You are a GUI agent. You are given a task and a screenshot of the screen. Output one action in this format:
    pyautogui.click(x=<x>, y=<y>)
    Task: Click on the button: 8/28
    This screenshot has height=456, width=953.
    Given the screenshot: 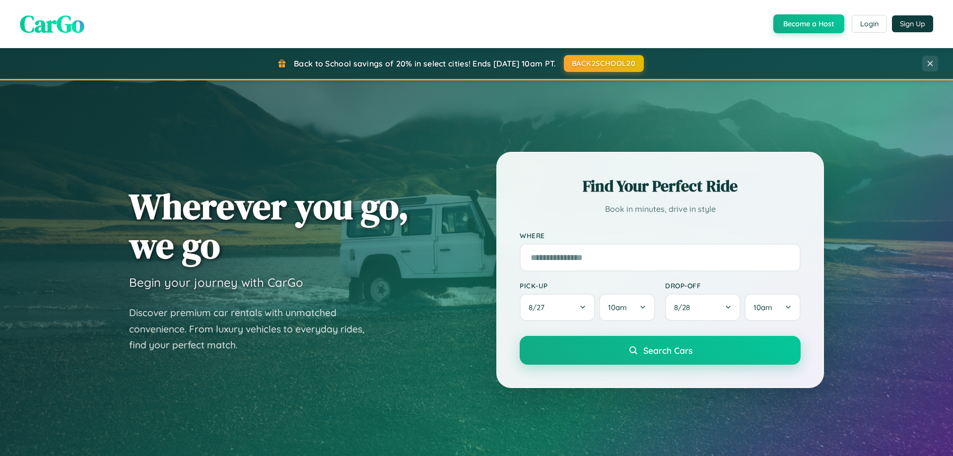 What is the action you would take?
    pyautogui.click(x=703, y=307)
    